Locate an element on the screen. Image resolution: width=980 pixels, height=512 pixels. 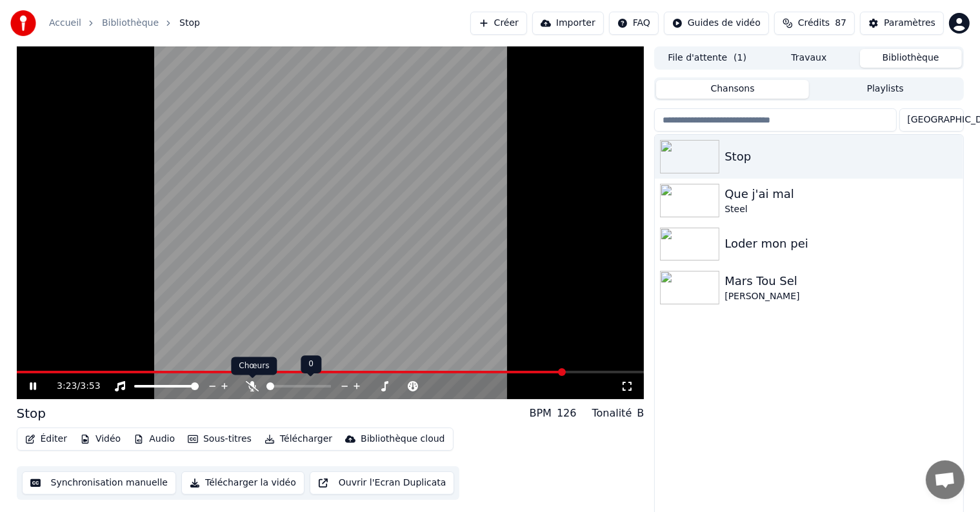
div: Tonalité is located at coordinates (612, 413).